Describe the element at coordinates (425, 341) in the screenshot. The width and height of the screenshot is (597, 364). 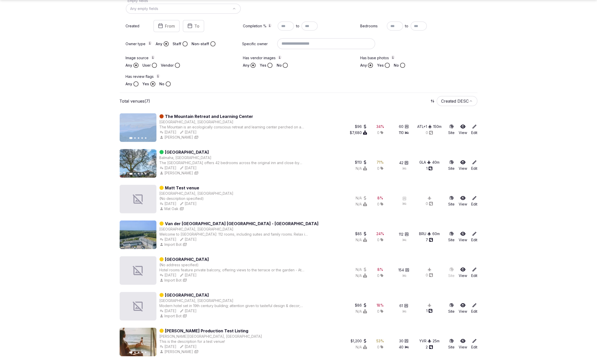
I see `div: YVR` at that location.